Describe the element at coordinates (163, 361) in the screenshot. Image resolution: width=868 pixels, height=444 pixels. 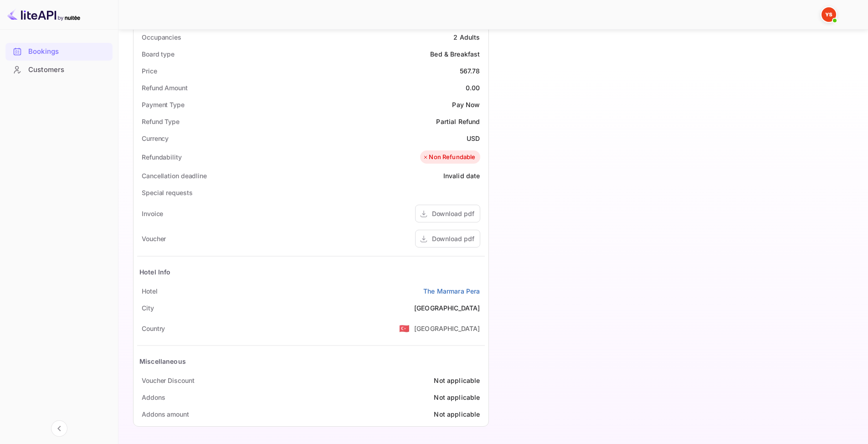
I see `div: Miscellaneous` at that location.